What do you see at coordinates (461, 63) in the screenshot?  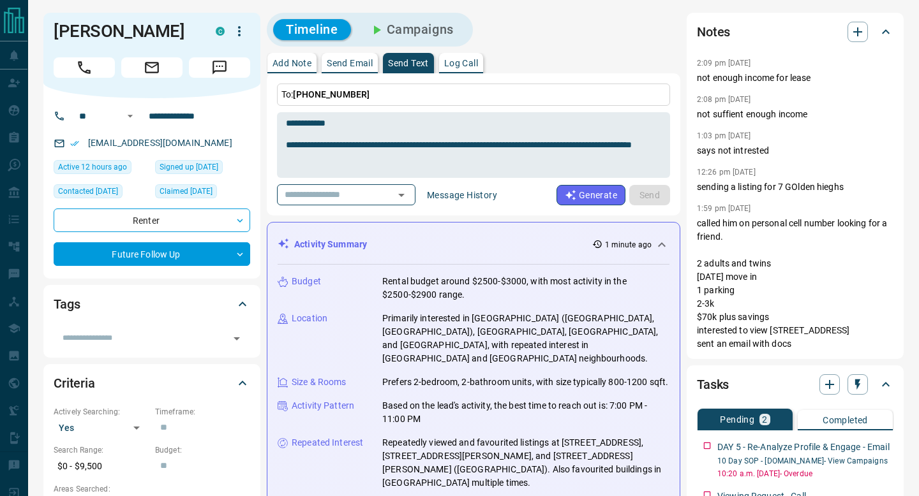 I see `p: Log Call` at bounding box center [461, 63].